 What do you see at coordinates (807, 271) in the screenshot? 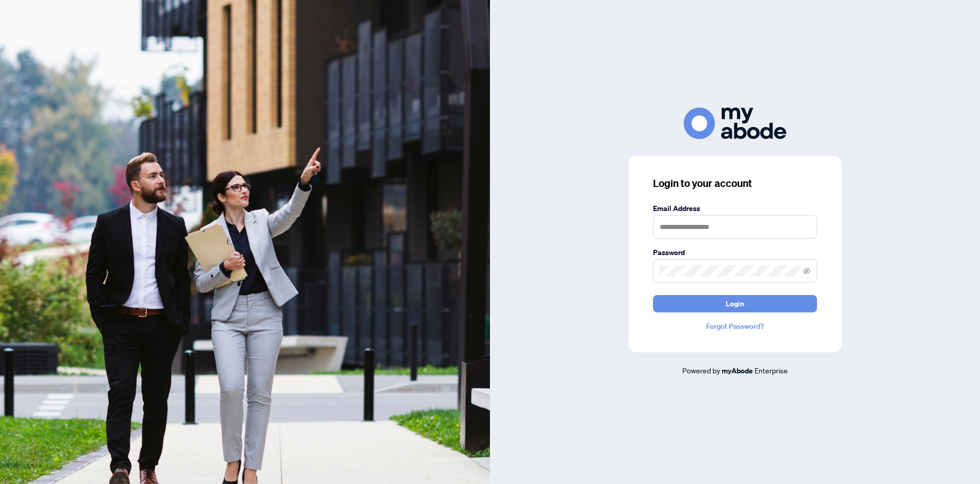
I see `span: eye-invisible` at bounding box center [807, 271].